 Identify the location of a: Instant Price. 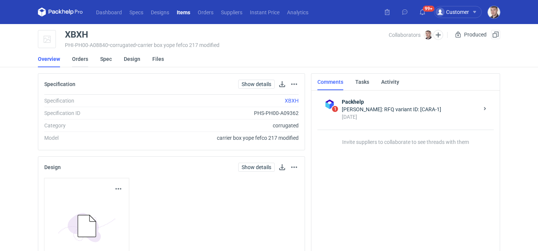
(265, 12).